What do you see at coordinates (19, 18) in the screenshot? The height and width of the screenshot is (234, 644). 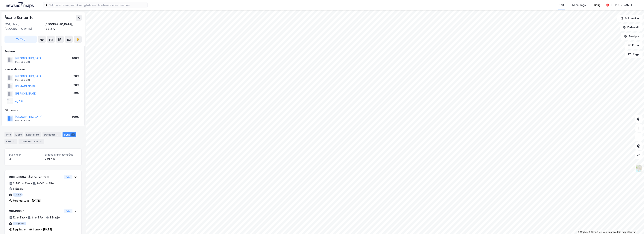 I see `div: Åsane Senter 1c` at bounding box center [19, 18].